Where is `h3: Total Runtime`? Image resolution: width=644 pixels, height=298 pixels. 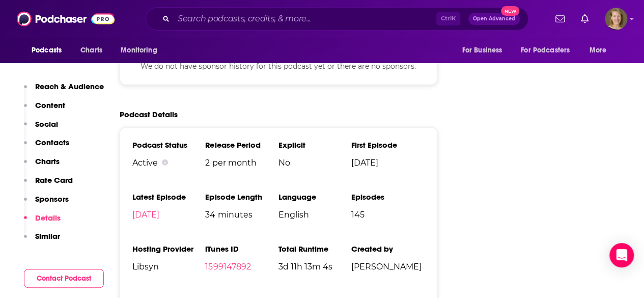 h3: Total Runtime is located at coordinates (315, 249).